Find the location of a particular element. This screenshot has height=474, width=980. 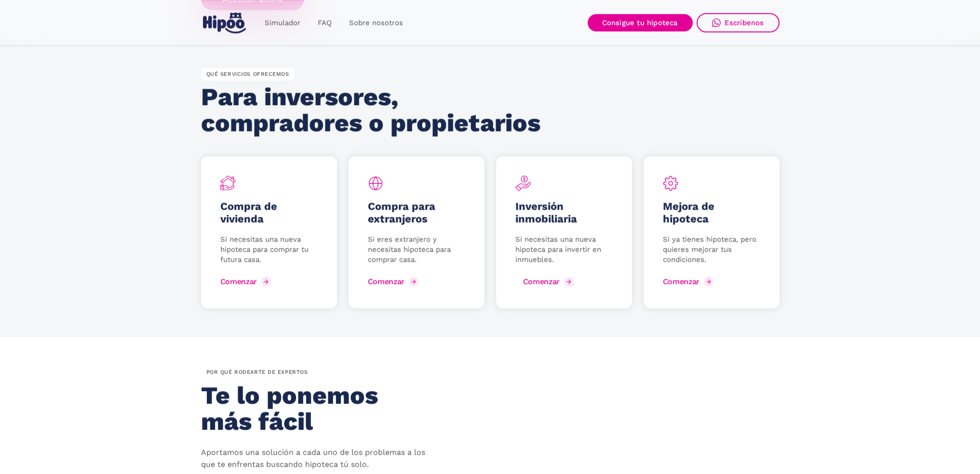

a: Consigue tu hipoteca is located at coordinates (640, 23).